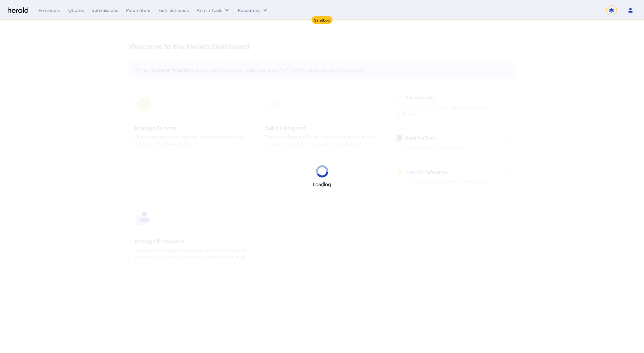 The height and width of the screenshot is (353, 644). Describe the element at coordinates (138, 10) in the screenshot. I see `div: Parameters` at that location.